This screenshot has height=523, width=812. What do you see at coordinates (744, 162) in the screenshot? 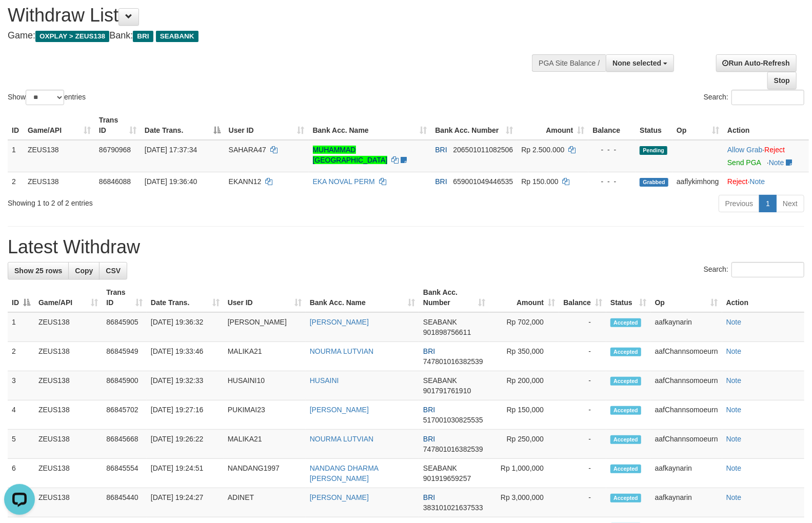
I see `a: Send PGA` at bounding box center [744, 162].